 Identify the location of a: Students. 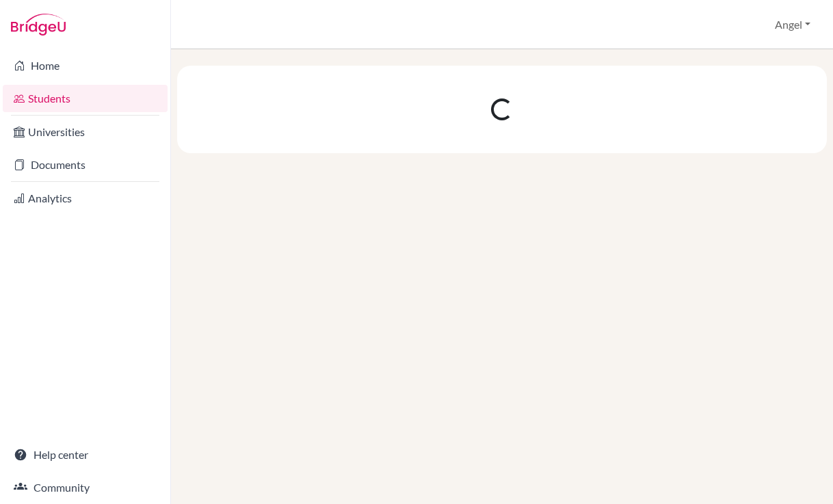
(85, 98).